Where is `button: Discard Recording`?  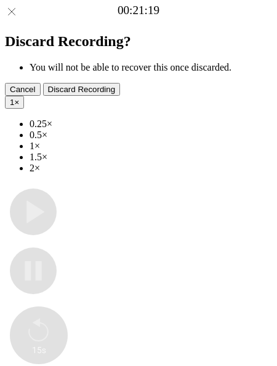 button: Discard Recording is located at coordinates (82, 89).